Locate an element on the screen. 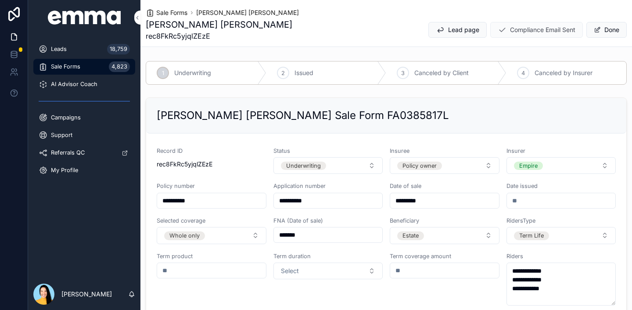  a: Support is located at coordinates (84, 135).